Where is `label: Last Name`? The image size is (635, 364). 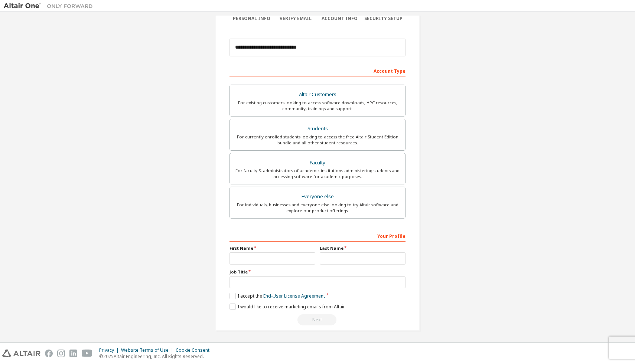
label: Last Name is located at coordinates (362, 248).